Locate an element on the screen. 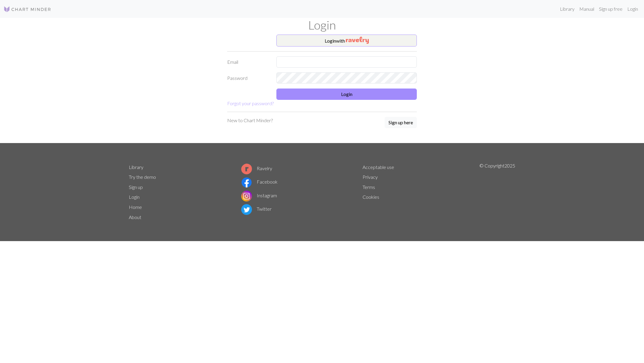 Image resolution: width=644 pixels, height=363 pixels. a: Twitter is located at coordinates (256, 208).